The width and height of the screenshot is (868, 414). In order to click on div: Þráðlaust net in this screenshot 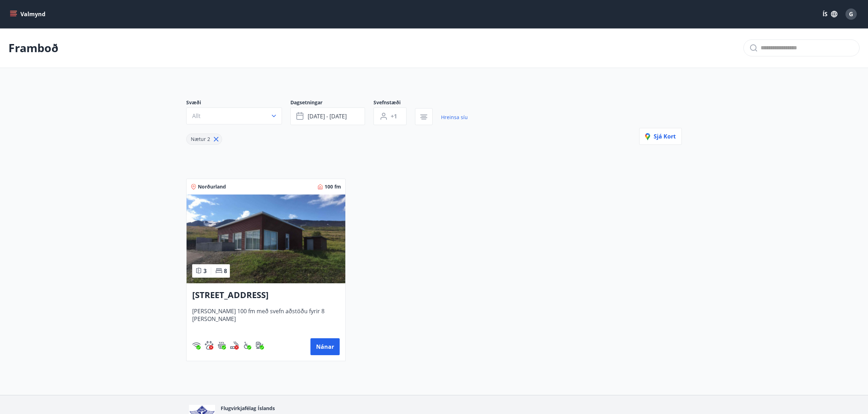, I will do `click(197, 345)`.